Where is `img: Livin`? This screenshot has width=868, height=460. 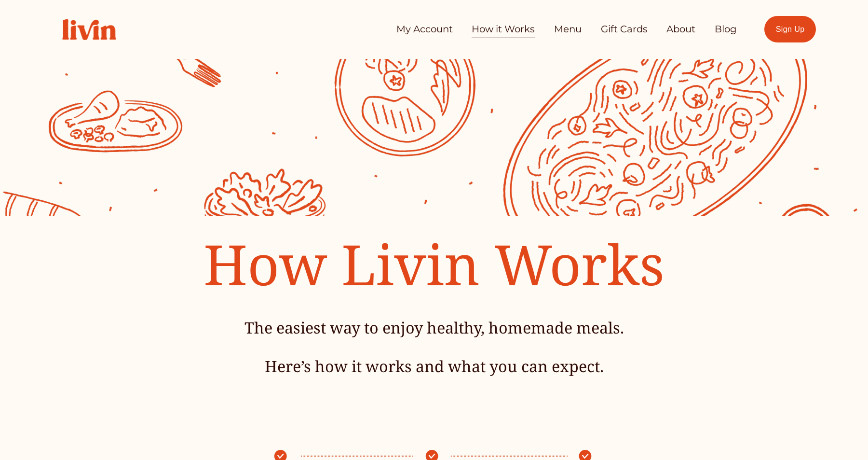
img: Livin is located at coordinates (89, 29).